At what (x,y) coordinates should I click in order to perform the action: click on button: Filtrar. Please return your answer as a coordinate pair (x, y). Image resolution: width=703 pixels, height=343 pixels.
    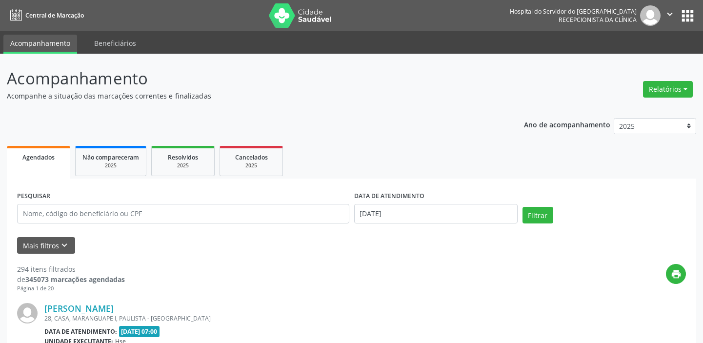
    Looking at the image, I should click on (538, 215).